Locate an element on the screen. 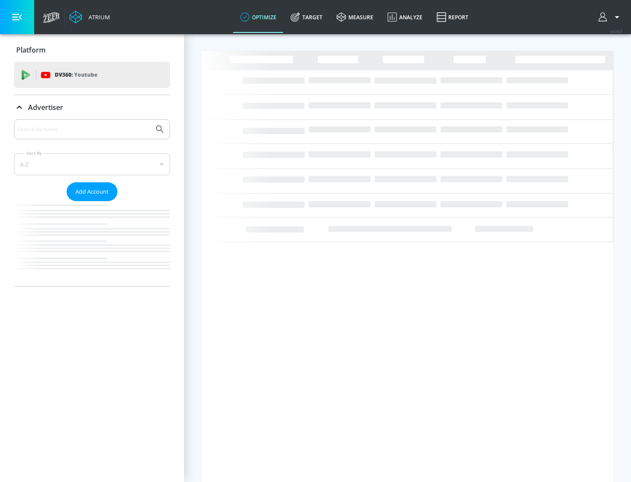  p: DV360: is located at coordinates (76, 75).